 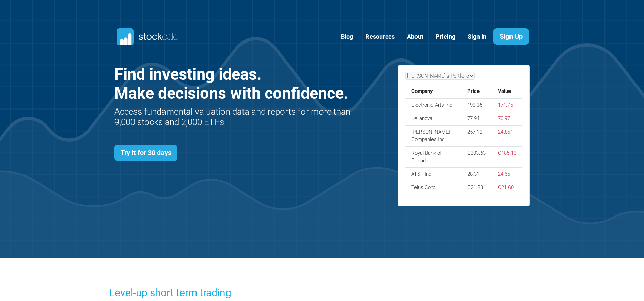 I want to click on td: Electronic Arts Inc, so click(x=433, y=105).